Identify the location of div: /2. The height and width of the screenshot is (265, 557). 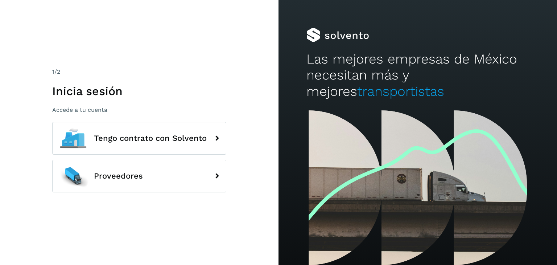
(139, 72).